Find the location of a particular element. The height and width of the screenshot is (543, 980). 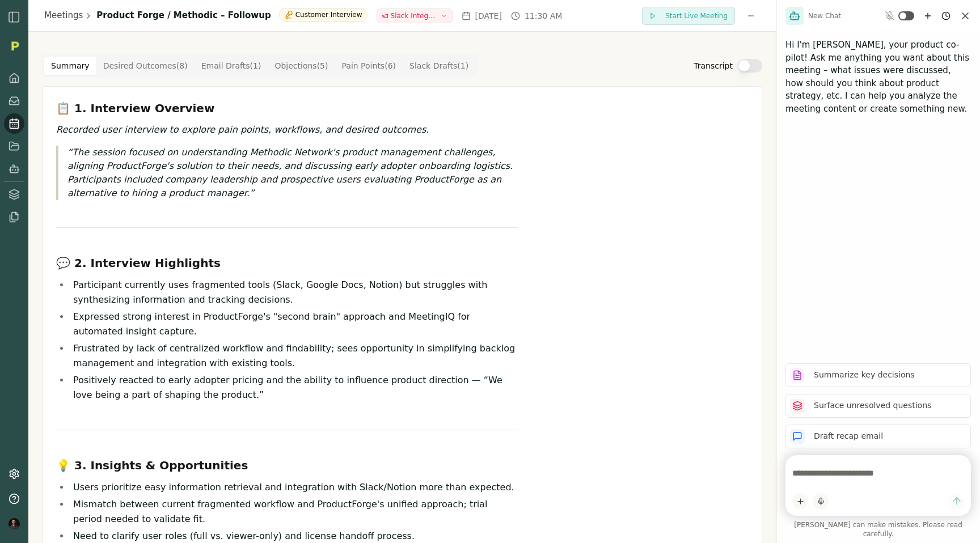

span: Slack Integration for Product Forge is located at coordinates (414, 16).